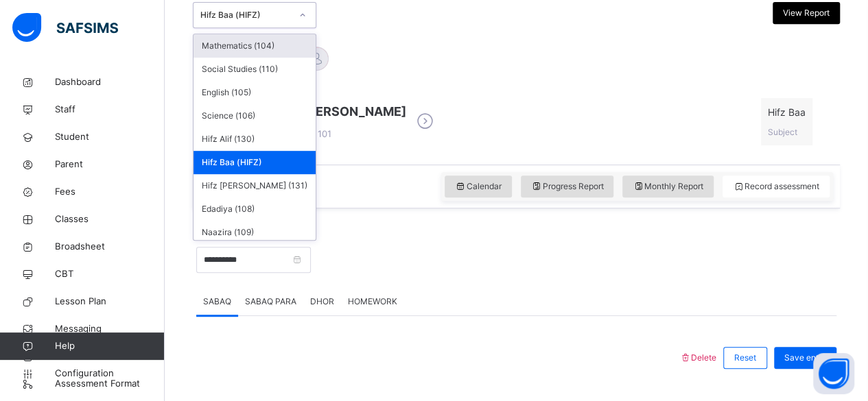 The image size is (868, 401). Describe the element at coordinates (271, 302) in the screenshot. I see `span: SABAQ PARA` at that location.